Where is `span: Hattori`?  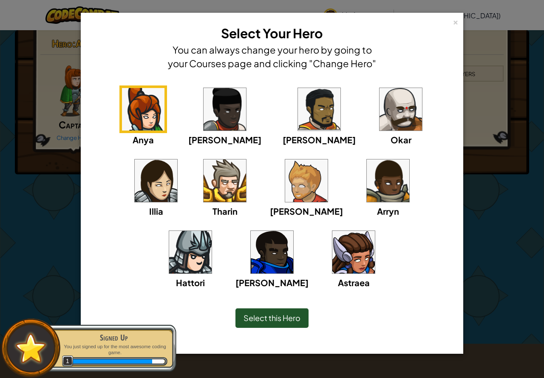 span: Hattori is located at coordinates (190, 282).